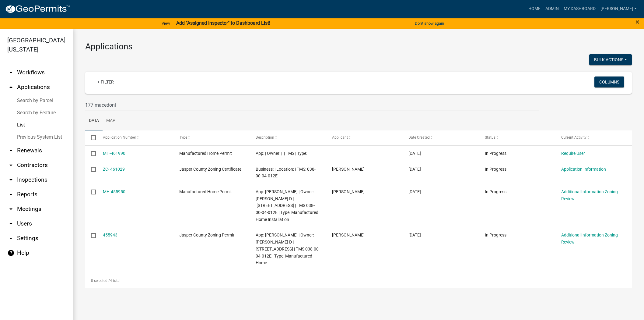  Describe the element at coordinates (580, 9) in the screenshot. I see `a: My Dashboard` at that location.